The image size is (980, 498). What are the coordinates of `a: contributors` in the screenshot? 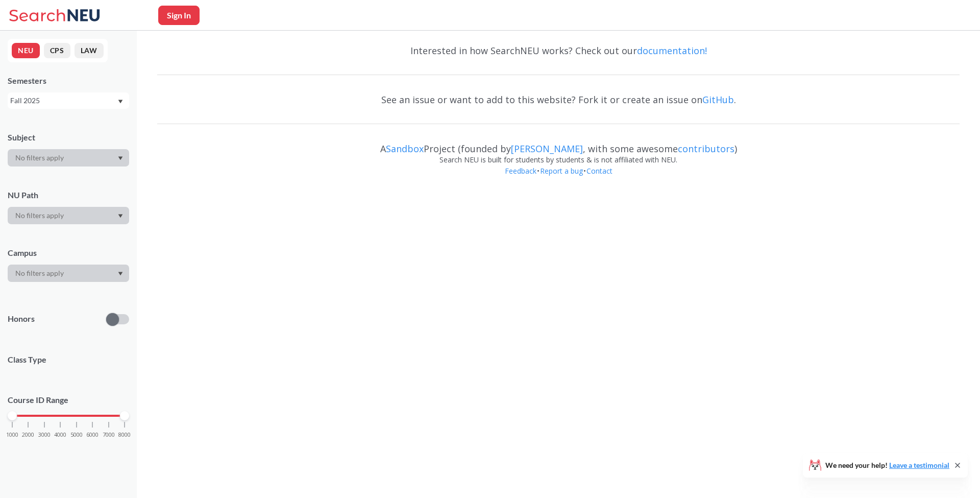 It's located at (706, 148).